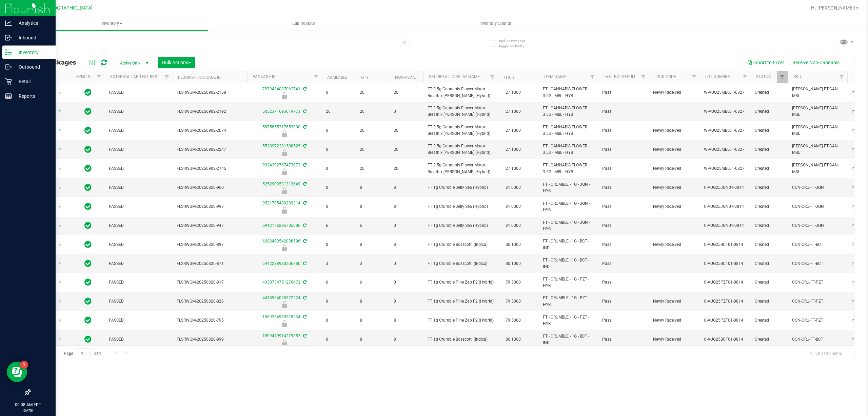 The width and height of the screenshot is (868, 416). Describe the element at coordinates (281, 282) in the screenshot. I see `a: 4330734751276472` at that location.